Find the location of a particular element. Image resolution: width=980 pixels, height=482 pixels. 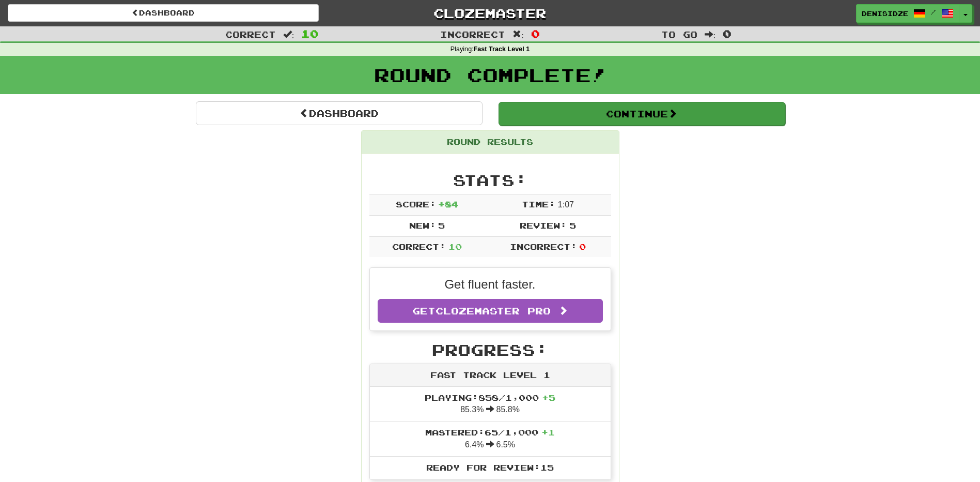

span: New: is located at coordinates (423, 225).